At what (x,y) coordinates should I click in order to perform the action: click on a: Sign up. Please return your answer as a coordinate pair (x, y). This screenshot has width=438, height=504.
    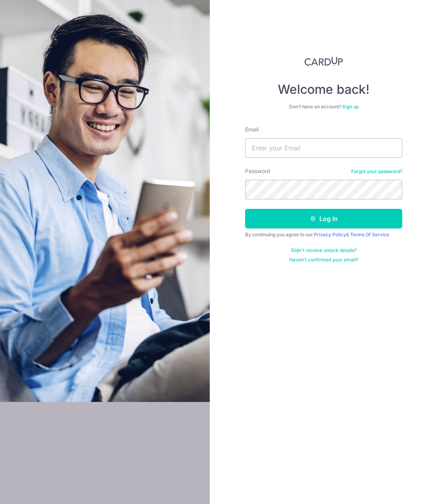
    Looking at the image, I should click on (350, 106).